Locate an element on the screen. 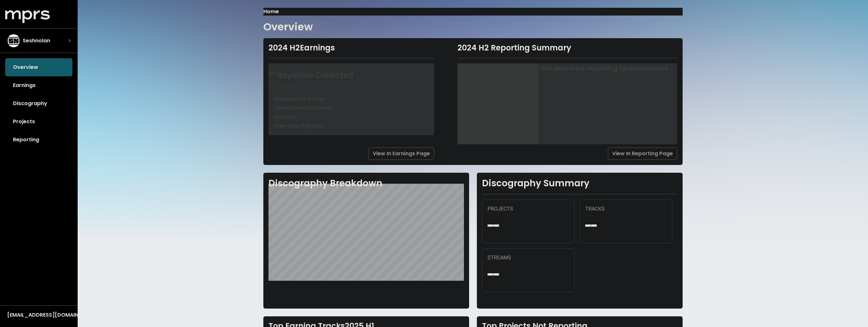 This screenshot has width=868, height=327. img: The selected account / producer is located at coordinates (13, 41).